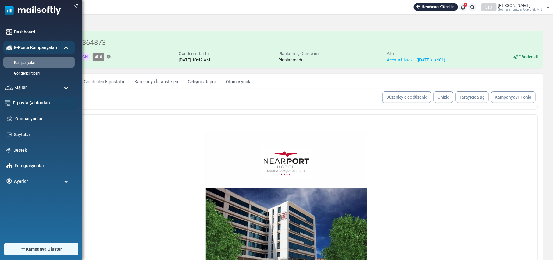  I want to click on span: Planlanmadı, so click(290, 60).